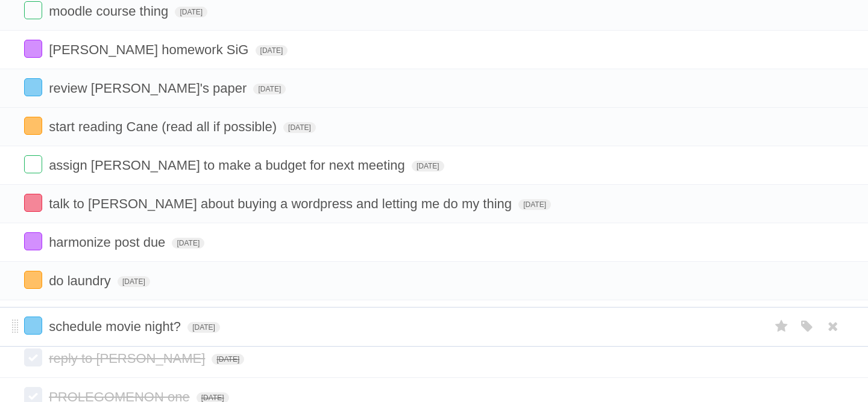  Describe the element at coordinates (110, 11) in the screenshot. I see `span: moodle course thing` at that location.